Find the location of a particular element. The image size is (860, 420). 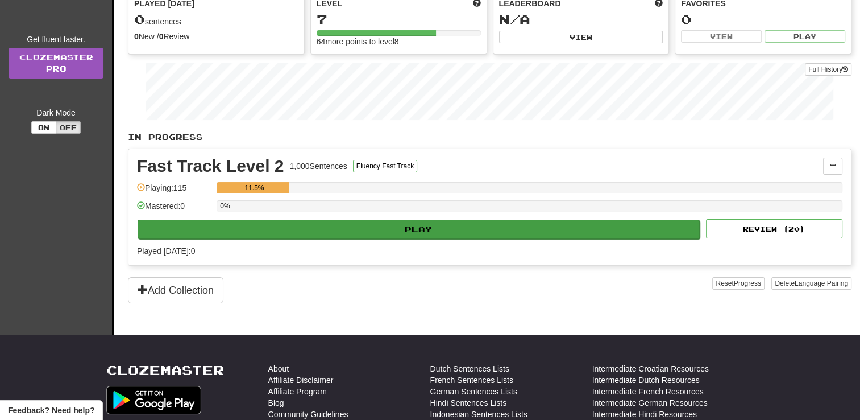

a: Intermediate Croatian Resources is located at coordinates (650, 368).